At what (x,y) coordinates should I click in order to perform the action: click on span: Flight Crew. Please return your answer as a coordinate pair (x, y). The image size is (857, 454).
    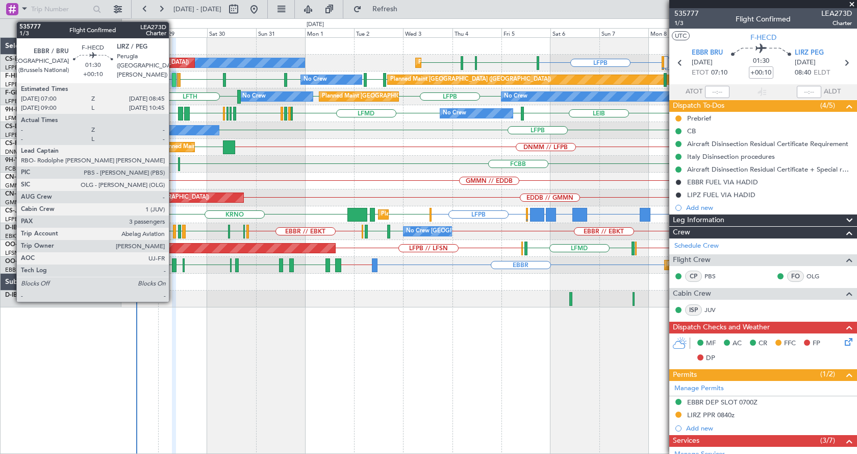
    Looking at the image, I should click on (692, 260).